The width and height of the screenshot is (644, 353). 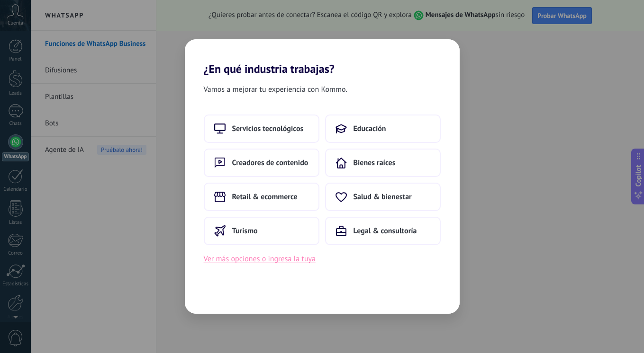 What do you see at coordinates (383, 197) in the screenshot?
I see `button: Salud & bienestar` at bounding box center [383, 197].